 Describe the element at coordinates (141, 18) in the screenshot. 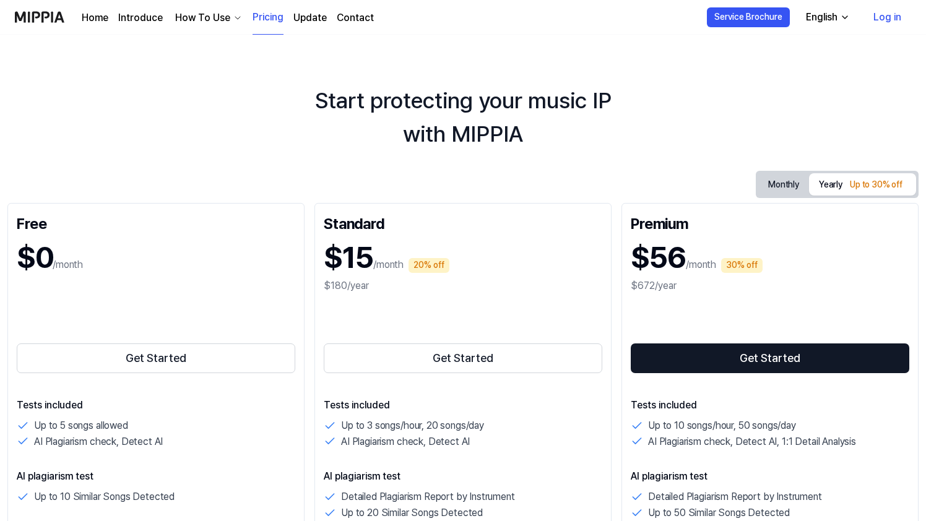

I see `a: Introduce` at that location.